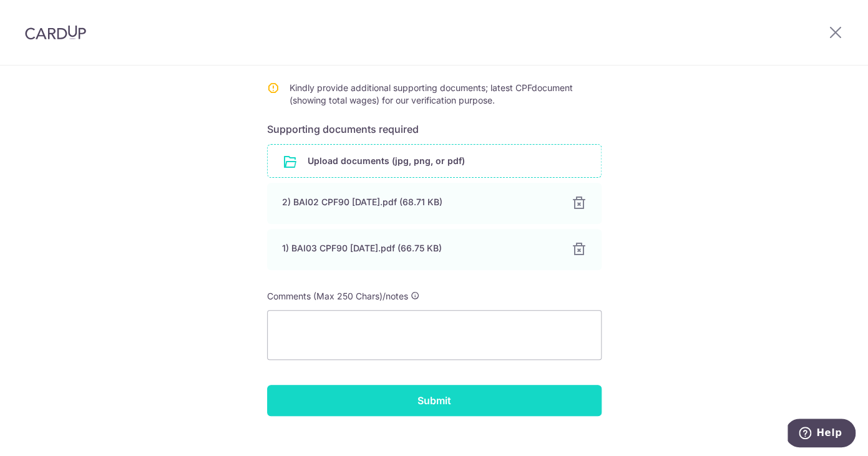 The width and height of the screenshot is (868, 456). What do you see at coordinates (41, 15) in the screenshot?
I see `span: Help` at bounding box center [41, 15].